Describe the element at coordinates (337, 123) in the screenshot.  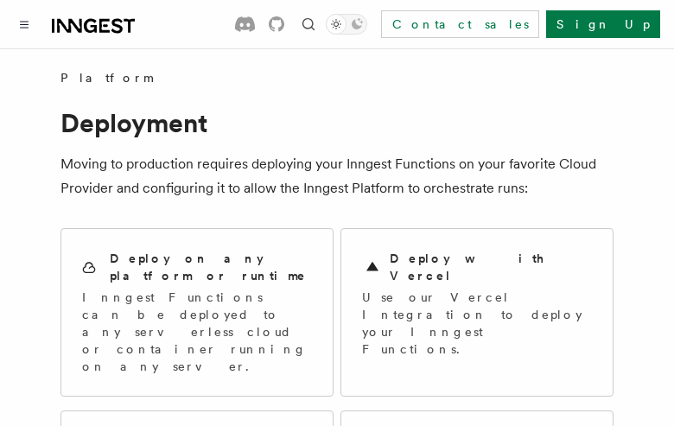
I see `h1: Deployment` at that location.